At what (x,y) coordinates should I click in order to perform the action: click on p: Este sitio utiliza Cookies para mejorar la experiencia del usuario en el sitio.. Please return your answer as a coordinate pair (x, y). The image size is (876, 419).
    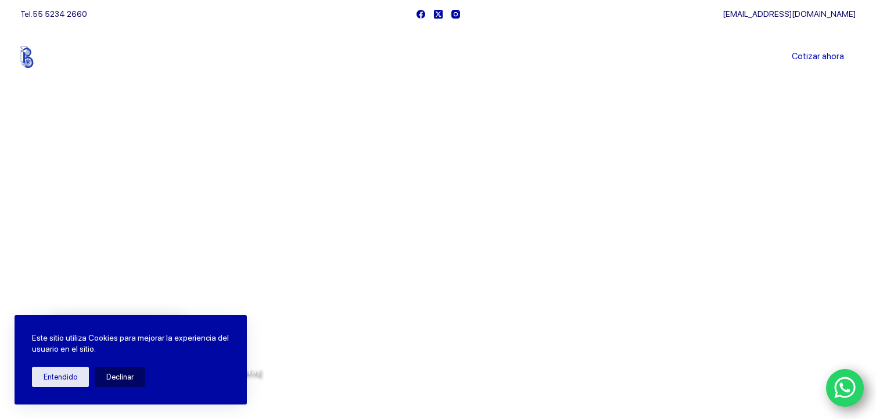
    Looking at the image, I should click on (131, 344).